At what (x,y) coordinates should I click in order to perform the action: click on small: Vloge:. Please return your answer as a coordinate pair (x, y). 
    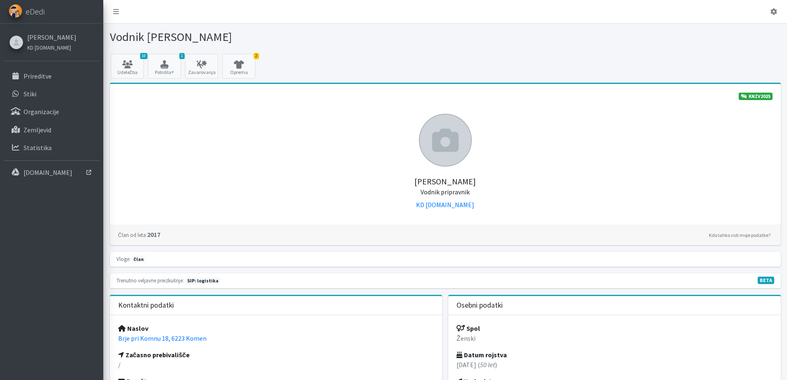
    Looking at the image, I should click on (123, 259).